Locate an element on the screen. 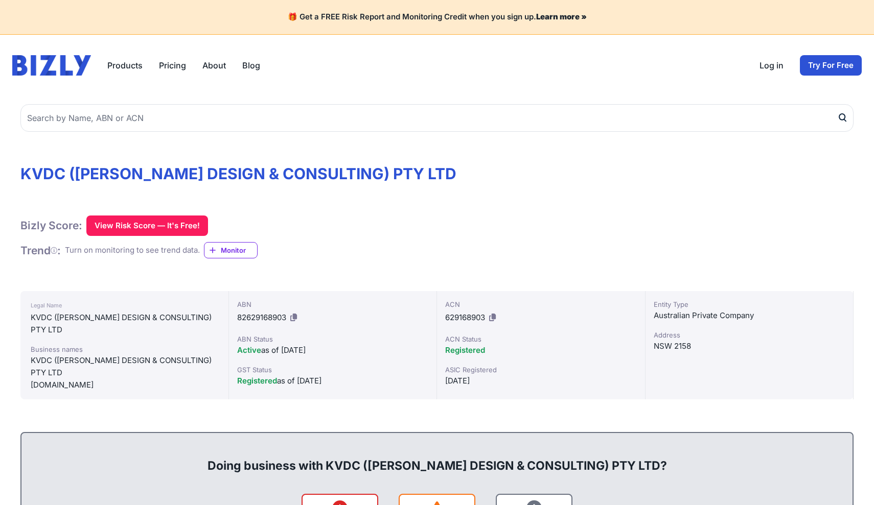  button: Products is located at coordinates (125, 65).